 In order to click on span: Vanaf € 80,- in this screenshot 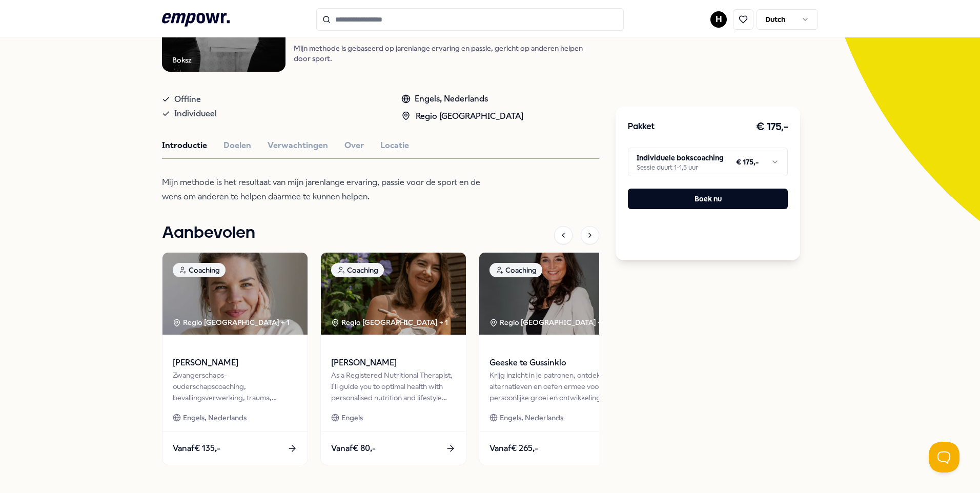, I will do `click(353, 448)`.